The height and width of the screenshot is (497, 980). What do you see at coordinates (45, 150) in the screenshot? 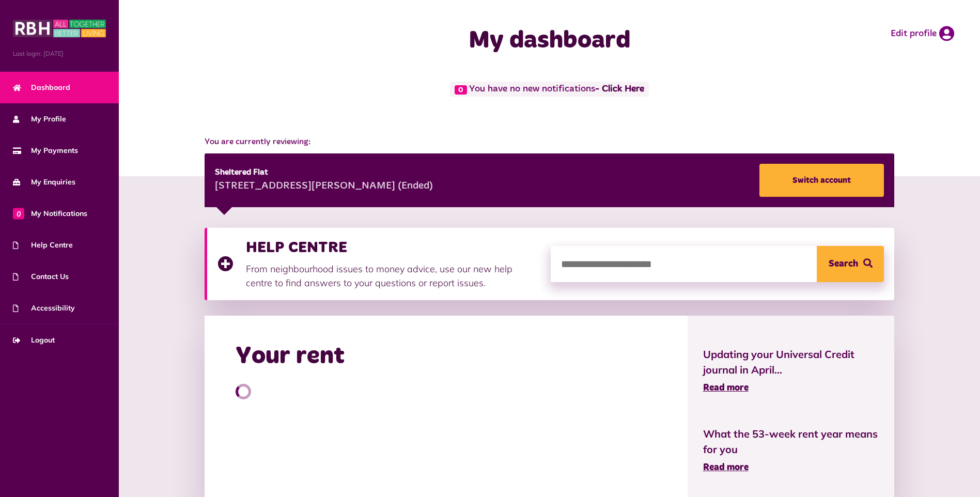
I see `span: My Payments` at bounding box center [45, 150].